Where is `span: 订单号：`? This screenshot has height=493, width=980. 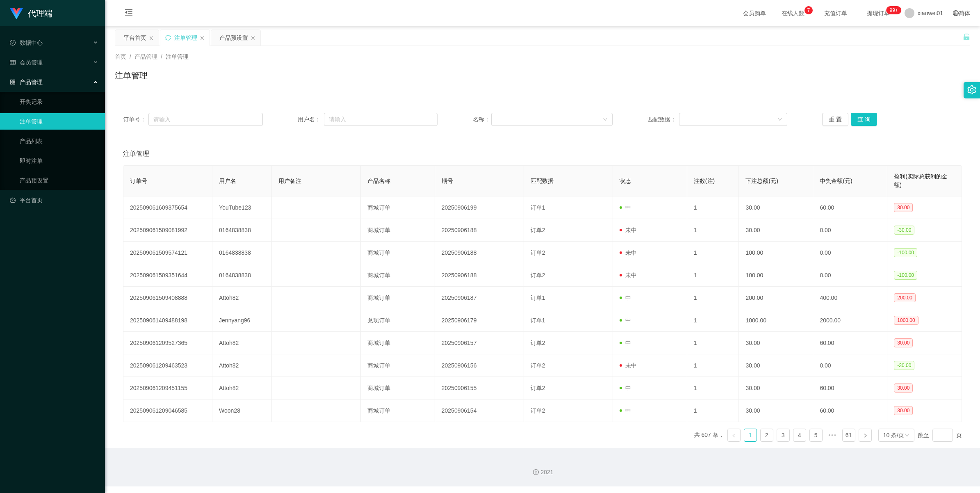 span: 订单号： is located at coordinates (136, 119).